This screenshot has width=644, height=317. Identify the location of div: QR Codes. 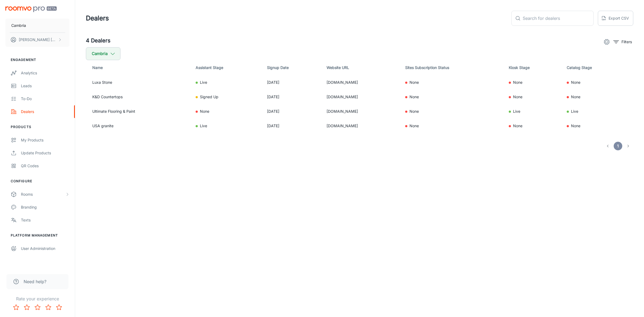
(45, 166).